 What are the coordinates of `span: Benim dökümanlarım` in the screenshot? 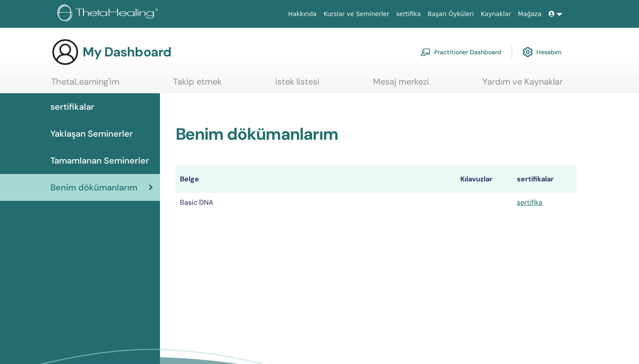 It's located at (94, 188).